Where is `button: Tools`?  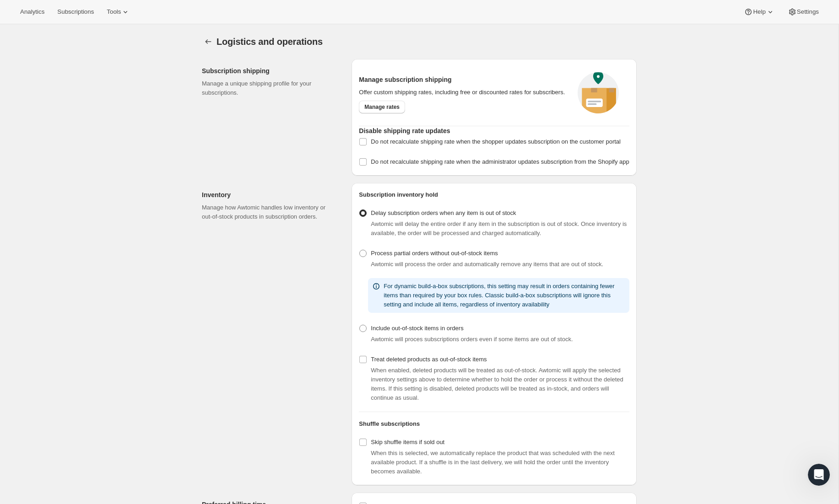 button: Tools is located at coordinates (118, 12).